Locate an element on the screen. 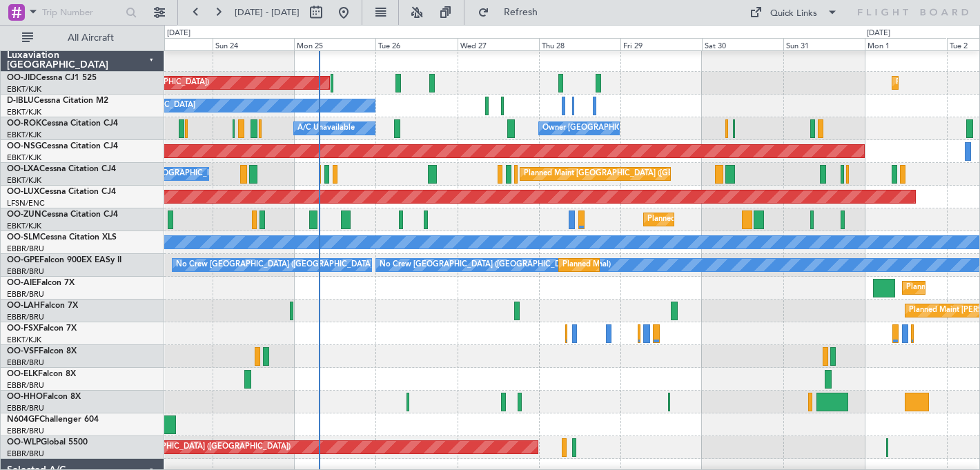 The image size is (980, 470). button: All Aircraft is located at coordinates (82, 38).